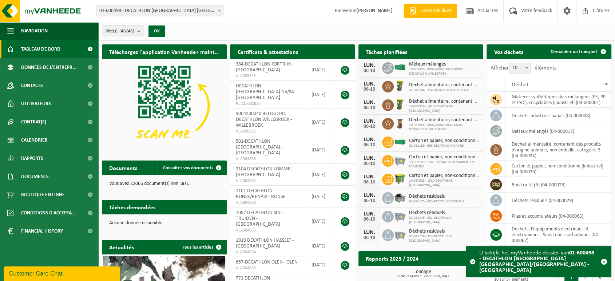  I want to click on span: Demande devis, so click(436, 11).